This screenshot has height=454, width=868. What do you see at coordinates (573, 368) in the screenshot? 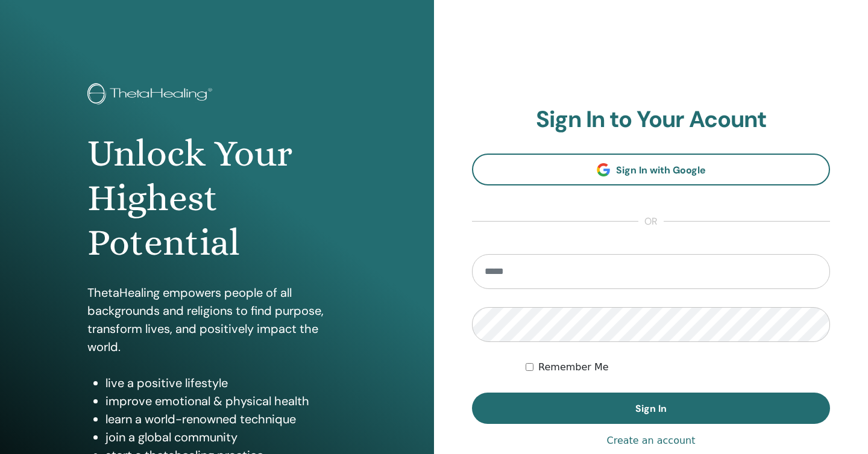
I see `label: Remember Me` at bounding box center [573, 368].